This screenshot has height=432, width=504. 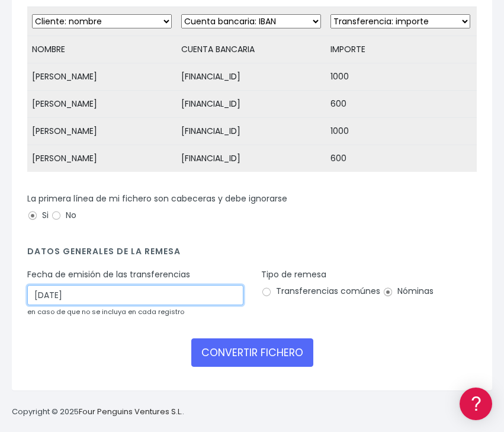 I want to click on div: Programadores, so click(x=119, y=290).